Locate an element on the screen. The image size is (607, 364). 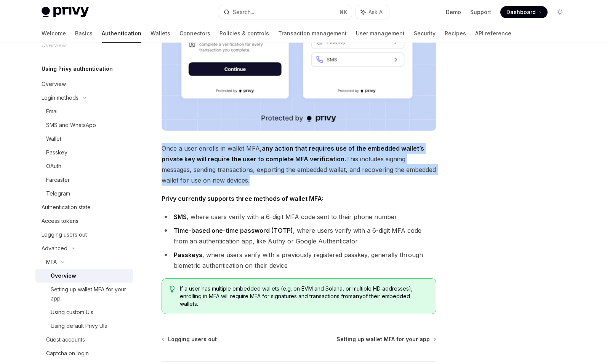
div: OAuth is located at coordinates (54, 166).